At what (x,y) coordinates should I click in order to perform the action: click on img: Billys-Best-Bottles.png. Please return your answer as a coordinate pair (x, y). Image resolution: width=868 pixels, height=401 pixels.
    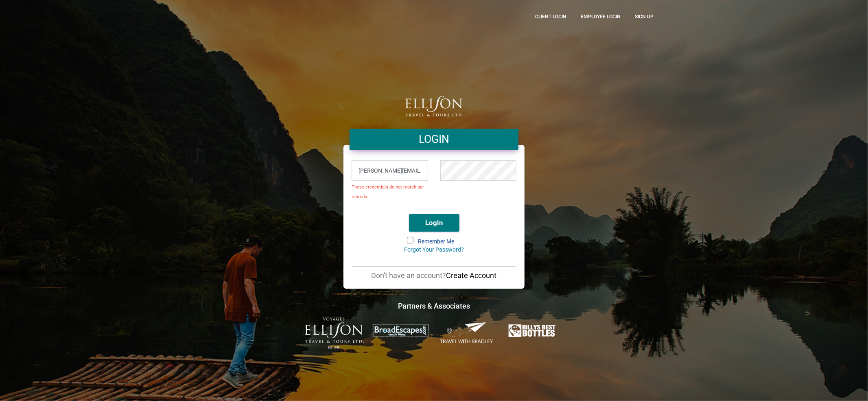
    Looking at the image, I should click on (534, 330).